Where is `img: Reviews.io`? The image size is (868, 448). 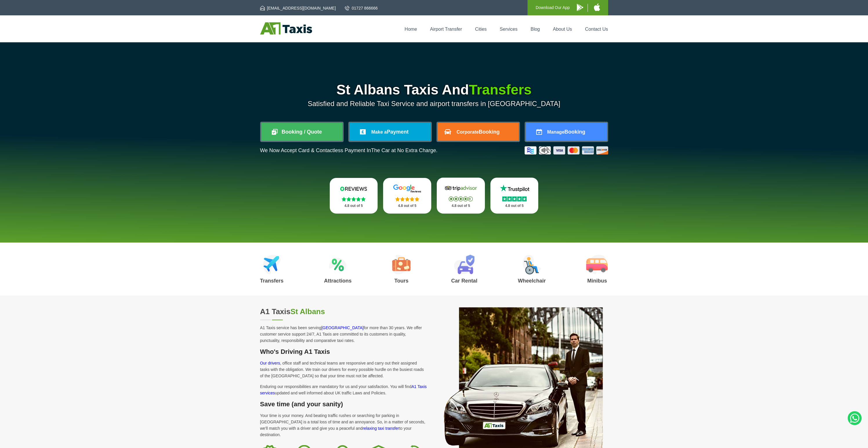
img: Reviews.io is located at coordinates (353, 189).